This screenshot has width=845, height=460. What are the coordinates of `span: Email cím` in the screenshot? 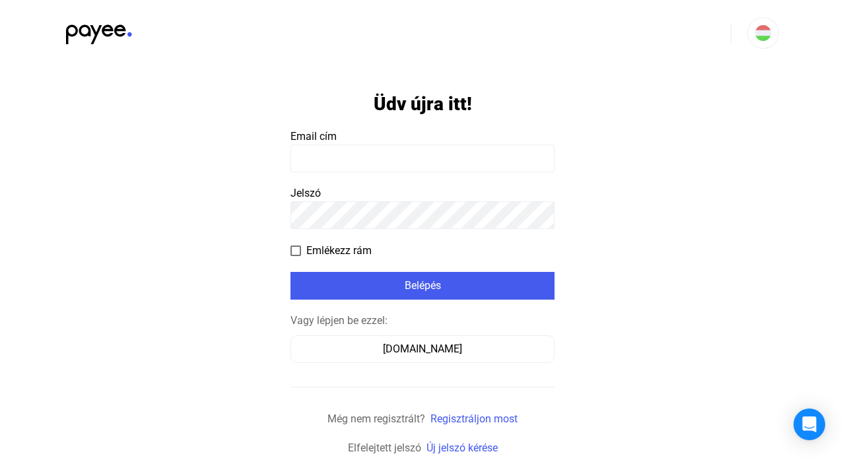 It's located at (314, 136).